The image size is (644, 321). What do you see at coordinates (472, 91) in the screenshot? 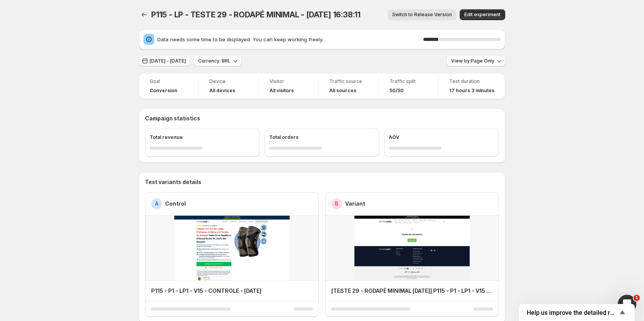
I see `span: 17 hours 3 minutes` at bounding box center [472, 91].